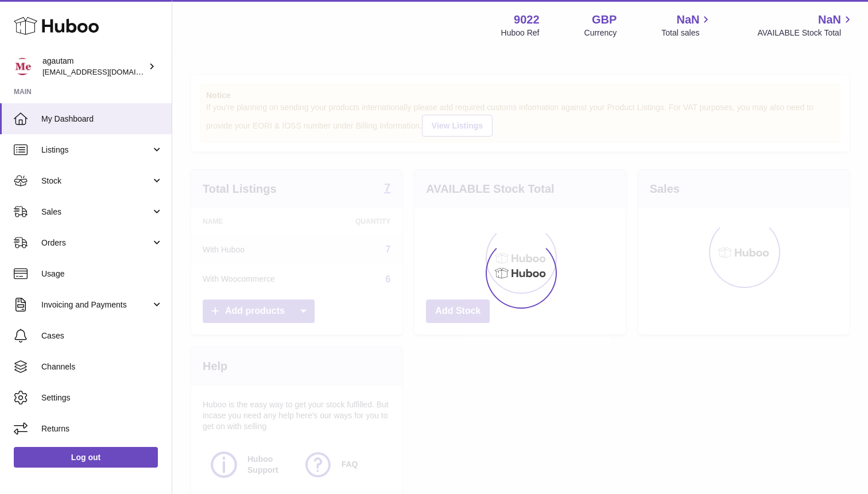 The height and width of the screenshot is (494, 868). I want to click on div: Huboo Ref, so click(520, 32).